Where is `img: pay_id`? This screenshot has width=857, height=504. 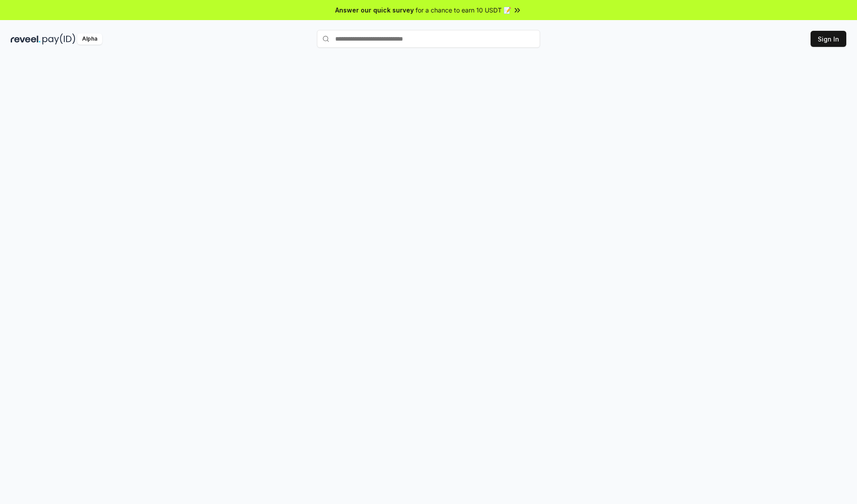
img: pay_id is located at coordinates (59, 39).